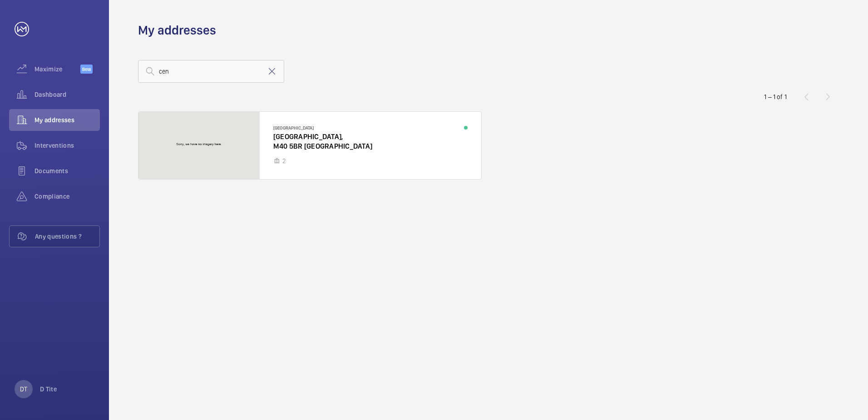 Image resolution: width=868 pixels, height=420 pixels. What do you see at coordinates (67, 146) in the screenshot?
I see `span: Interventions` at bounding box center [67, 146].